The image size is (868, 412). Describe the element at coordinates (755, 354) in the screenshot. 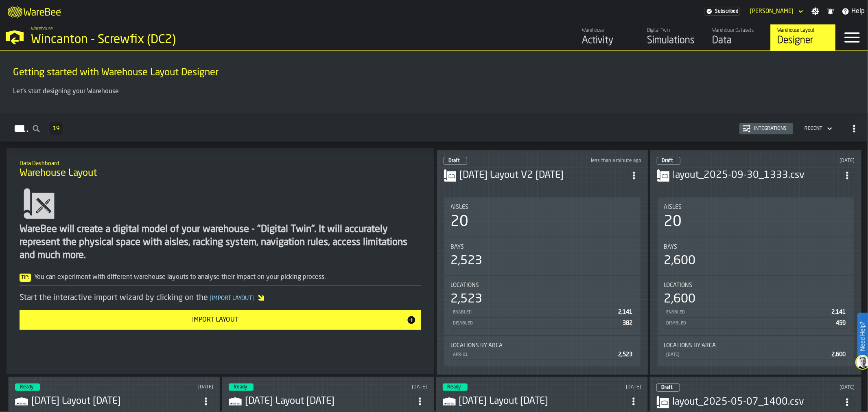

I see `div: StatList-item-APR1` at that location.